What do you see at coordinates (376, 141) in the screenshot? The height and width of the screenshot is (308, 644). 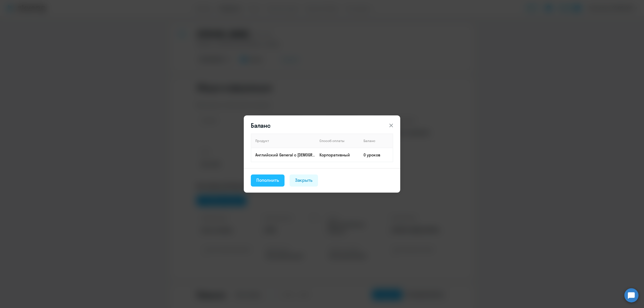 I see `th: Баланс` at bounding box center [376, 141].